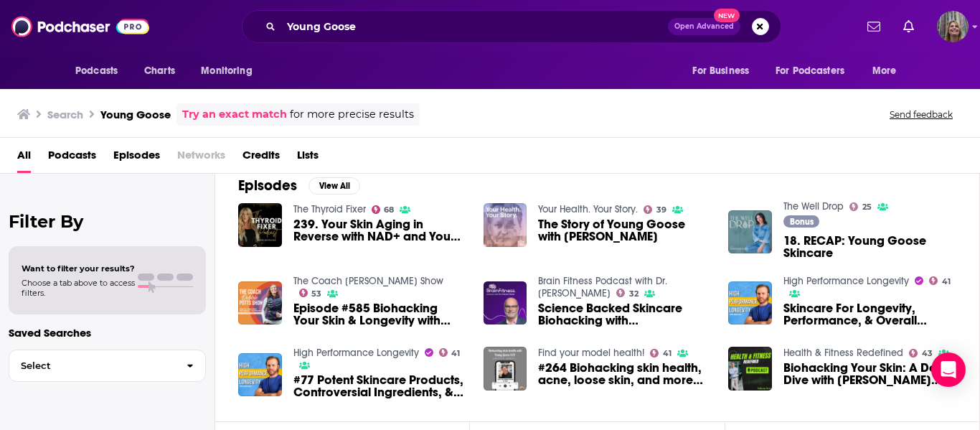 Image resolution: width=980 pixels, height=430 pixels. Describe the element at coordinates (311, 293) in the screenshot. I see `a: 53` at that location.